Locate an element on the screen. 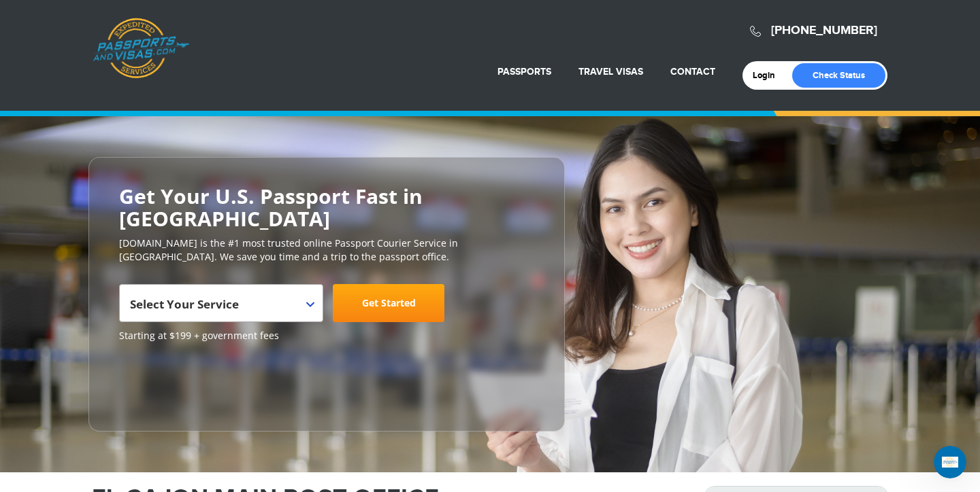  span: Starting at $199 + government fees is located at coordinates (327, 336).